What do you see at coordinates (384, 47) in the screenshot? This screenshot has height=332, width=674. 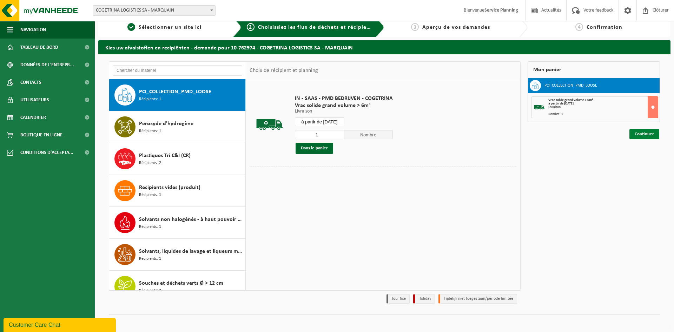 I see `h2: Kies uw afvalstoffen en recipiënten - demande pour 10-762974 - COGETRINA LOGISTICS SA - MARQUAIN` at bounding box center [384, 47].